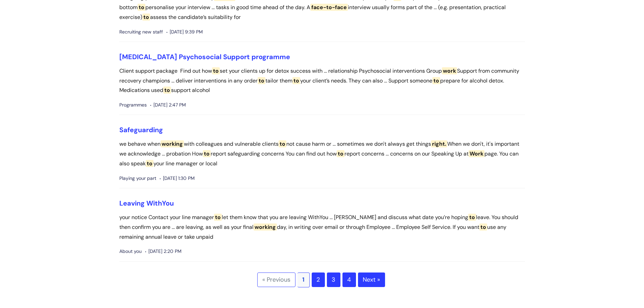 Image resolution: width=644 pixels, height=308 pixels. I want to click on span: work, so click(450, 71).